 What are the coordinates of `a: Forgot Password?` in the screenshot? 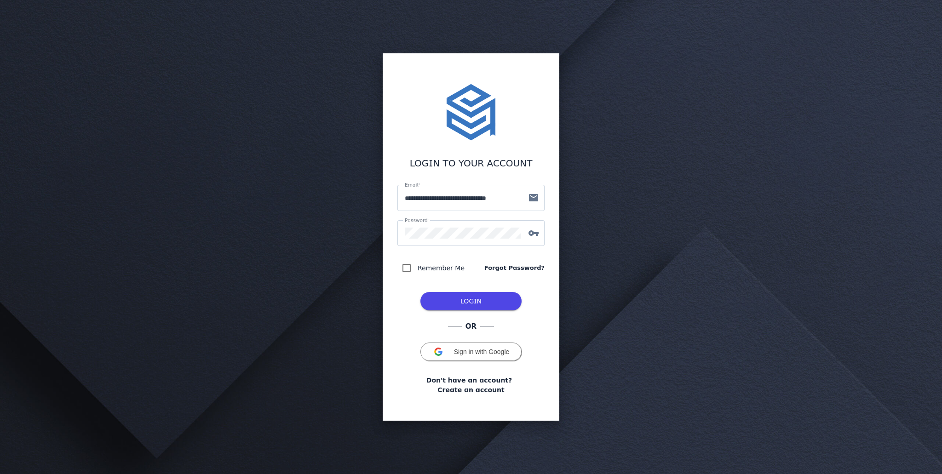 It's located at (514, 268).